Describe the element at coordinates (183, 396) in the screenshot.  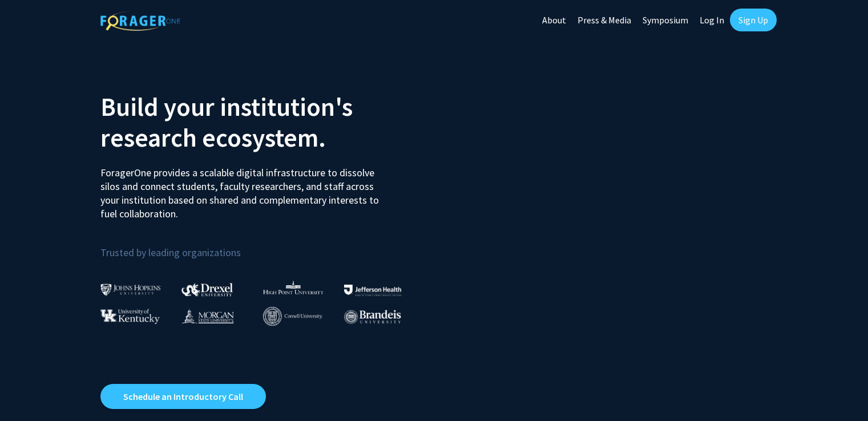
I see `a: Opens in a new tab` at that location.